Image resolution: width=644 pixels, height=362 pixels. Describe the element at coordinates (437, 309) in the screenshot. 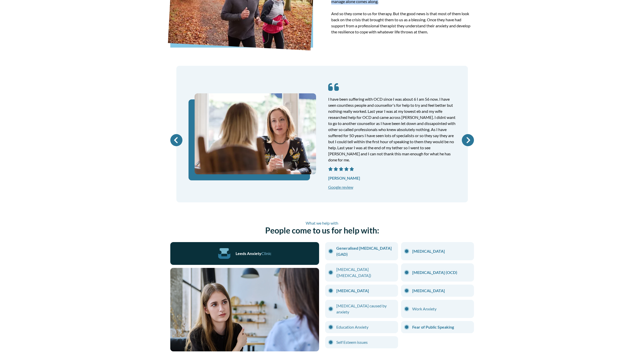

I see `li: Work Anxiety` at that location.